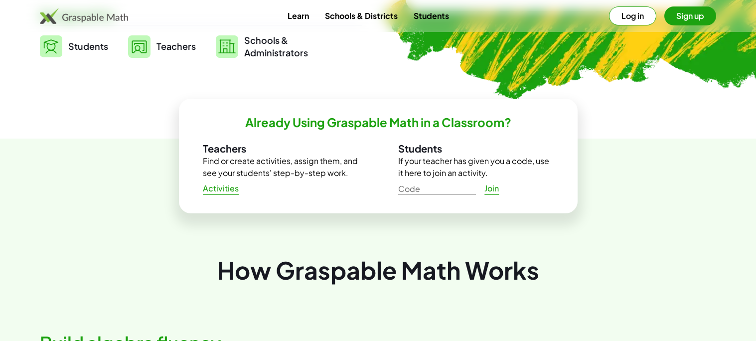 The width and height of the screenshot is (756, 341). I want to click on span: Join, so click(492, 188).